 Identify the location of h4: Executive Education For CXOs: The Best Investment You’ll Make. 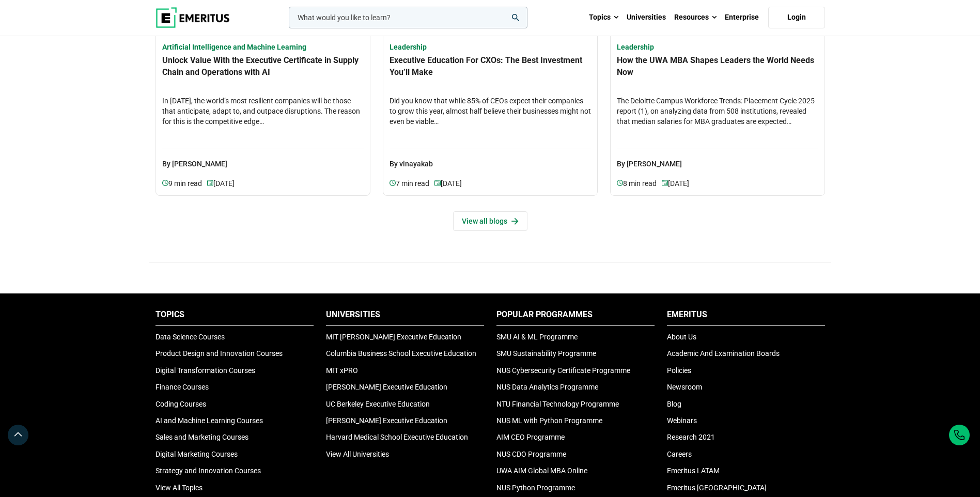
(490, 73).